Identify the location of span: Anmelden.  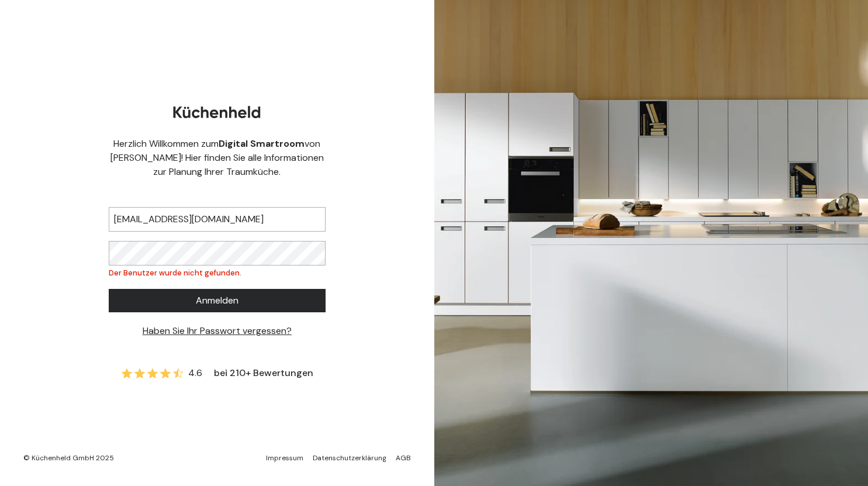
(217, 301).